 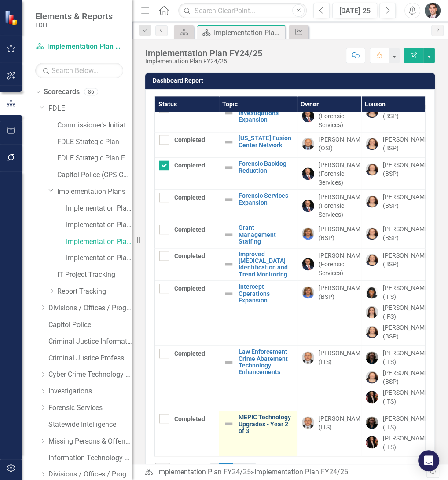 I want to click on img: Will Grissom, so click(x=432, y=11).